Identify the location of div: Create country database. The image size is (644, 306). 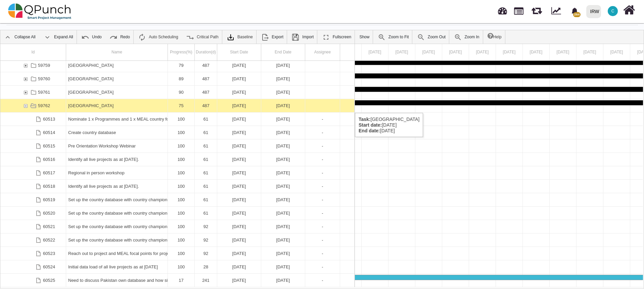
(117, 132).